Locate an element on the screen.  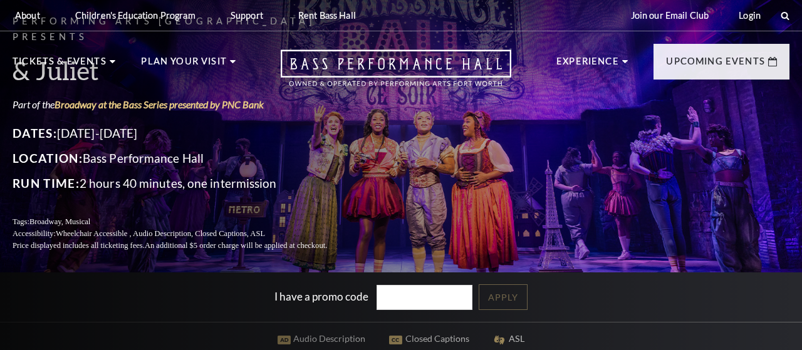
span: Wheelchair Accessible , Audio Description, Closed Captions, ASL is located at coordinates (160, 234).